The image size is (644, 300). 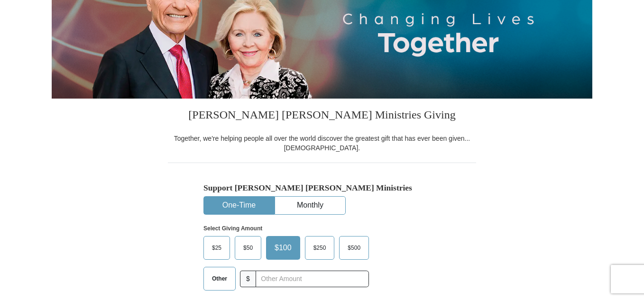 What do you see at coordinates (312, 279) in the screenshot?
I see `input: Other Amount` at bounding box center [312, 279].